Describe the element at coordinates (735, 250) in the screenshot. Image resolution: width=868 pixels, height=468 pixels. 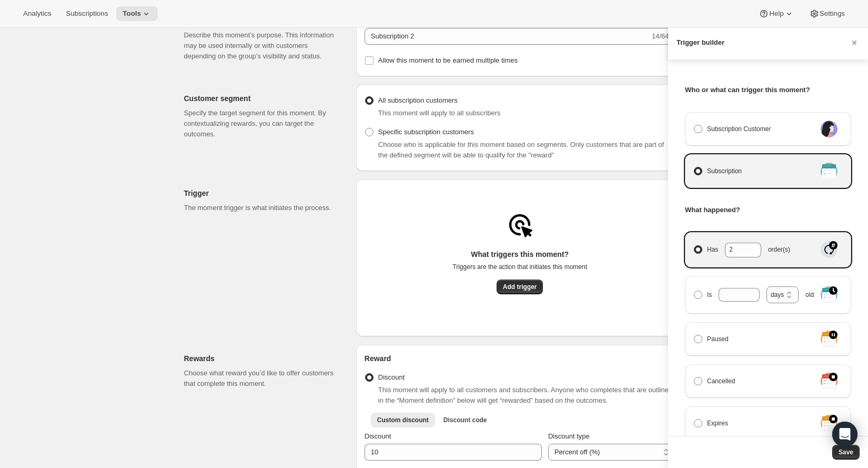
I see `input: Hasorder(s)` at that location.